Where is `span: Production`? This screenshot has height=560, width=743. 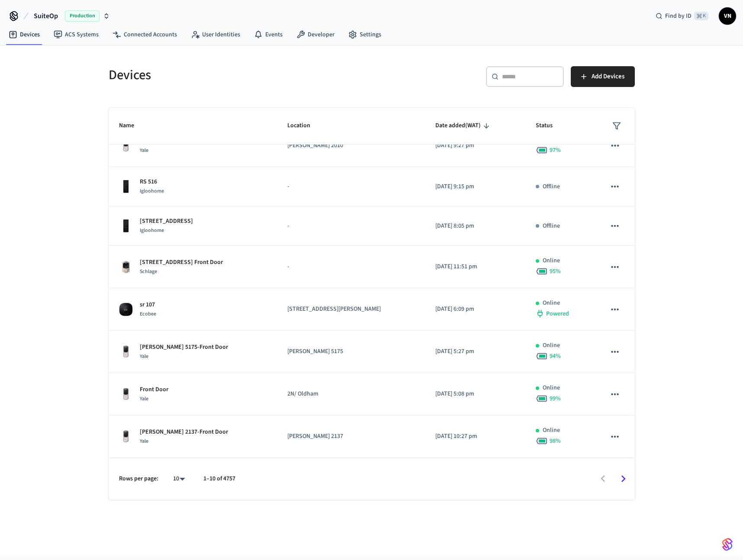 span: Production is located at coordinates (82, 16).